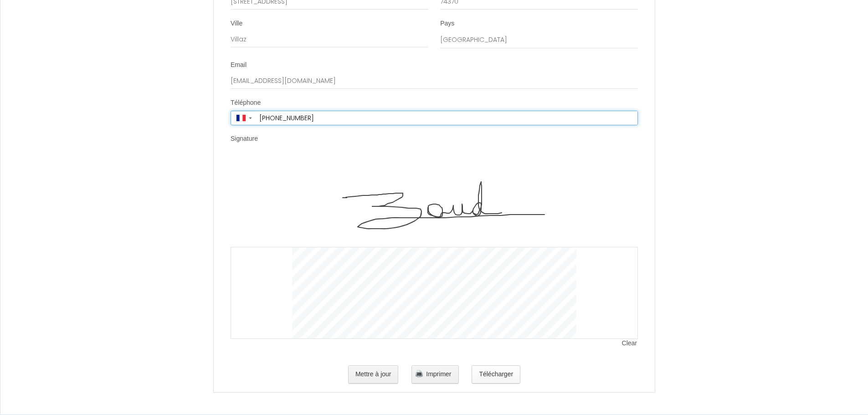  I want to click on button: Imprimer, so click(435, 374).